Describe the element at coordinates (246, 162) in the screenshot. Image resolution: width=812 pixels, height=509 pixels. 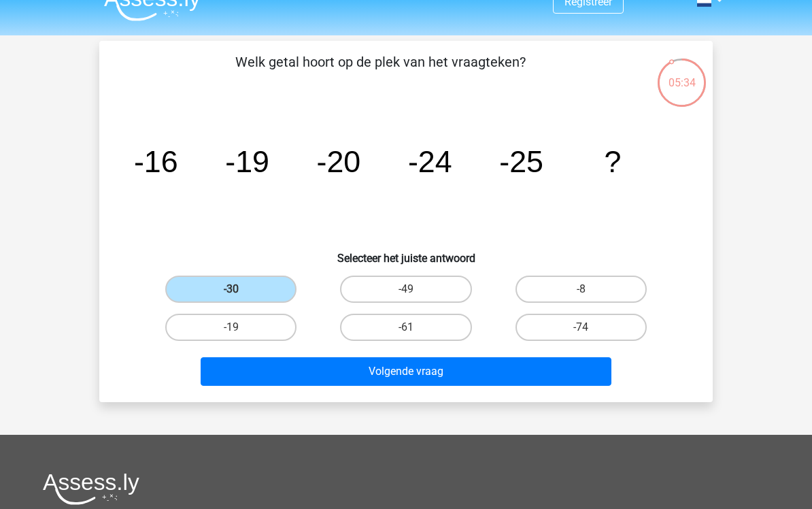
I see `tspan: -19` at that location.